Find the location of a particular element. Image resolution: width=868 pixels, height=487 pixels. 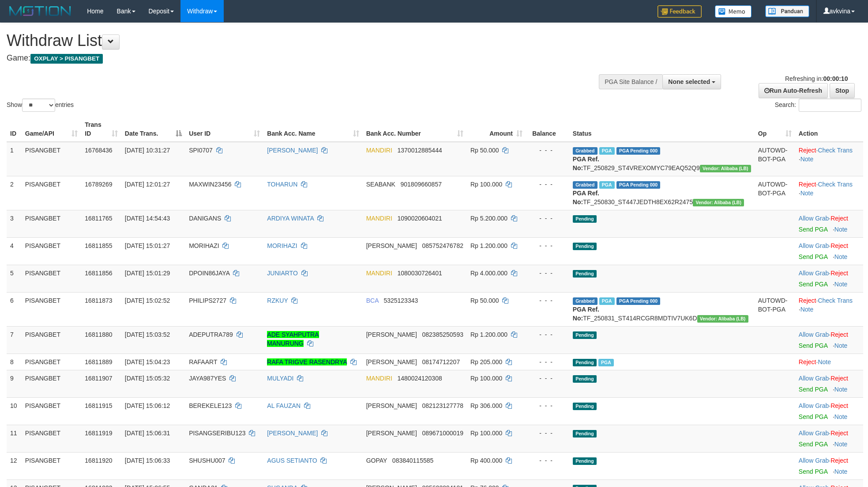

span: Copy 1090020604021 to clipboard is located at coordinates (419, 218).